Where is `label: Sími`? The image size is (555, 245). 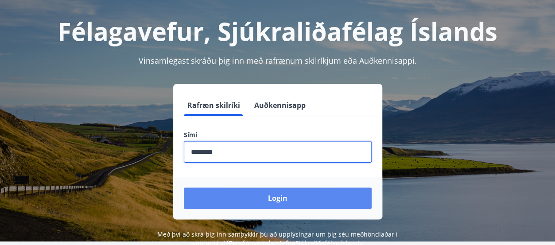 label: Sími is located at coordinates (278, 135).